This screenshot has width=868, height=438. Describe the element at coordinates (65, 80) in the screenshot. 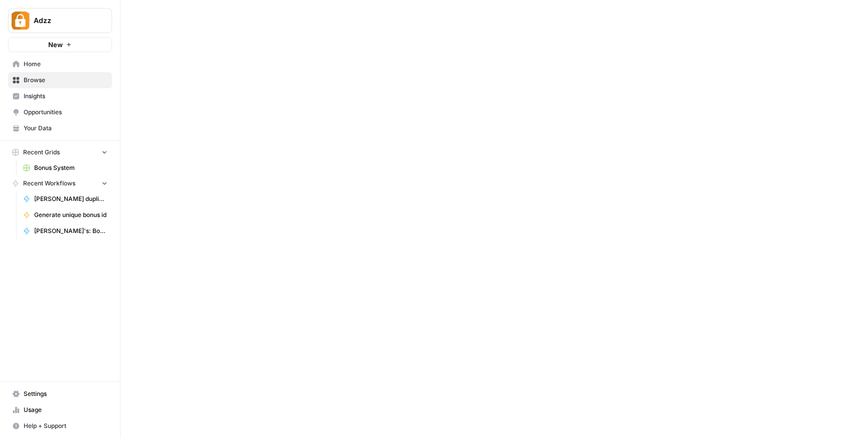

I see `span: Browse` at that location.